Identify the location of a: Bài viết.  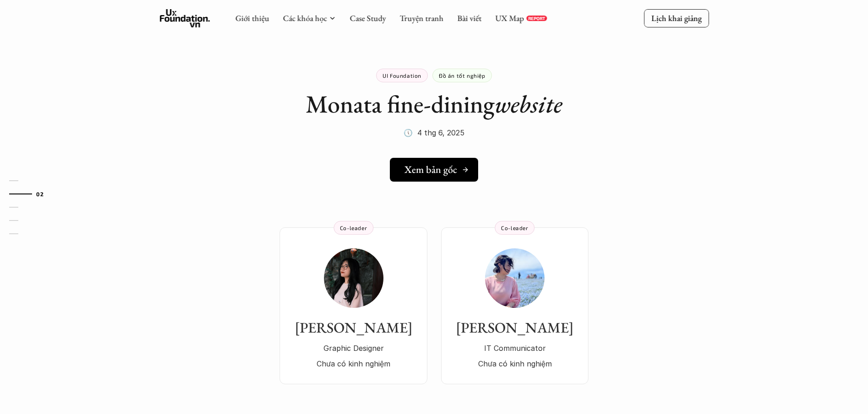
(469, 18).